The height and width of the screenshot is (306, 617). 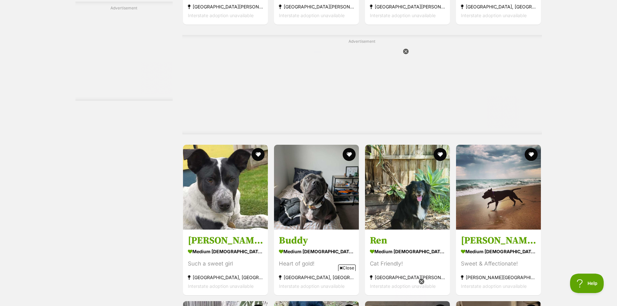 I want to click on div: Heart of gold!, so click(x=316, y=263).